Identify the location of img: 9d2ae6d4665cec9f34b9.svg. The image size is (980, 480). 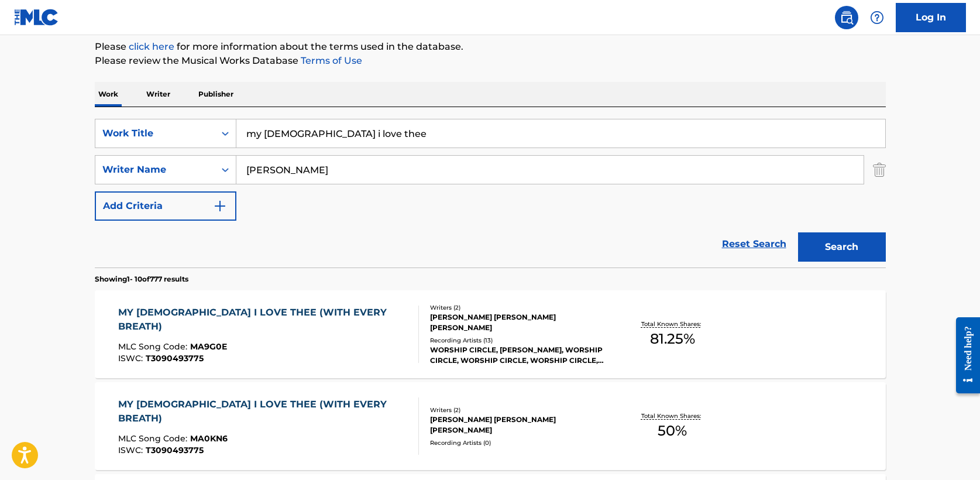
(220, 206).